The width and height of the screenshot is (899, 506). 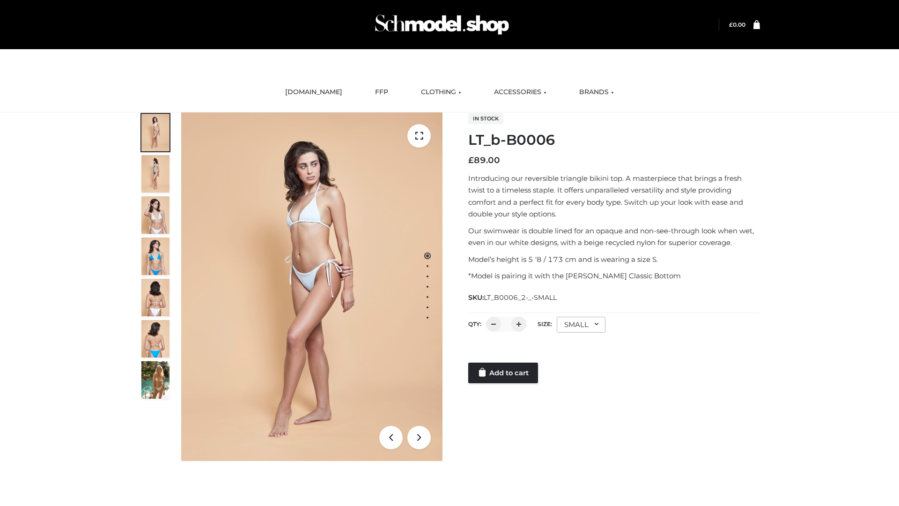 What do you see at coordinates (513, 297) in the screenshot?
I see `span: SKU:` at bounding box center [513, 297].